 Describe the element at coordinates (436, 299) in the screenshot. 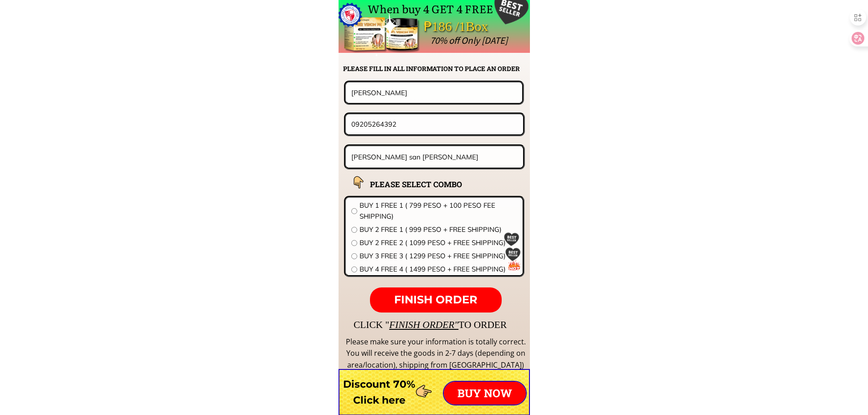

I see `span: FINISH ORDER` at that location.